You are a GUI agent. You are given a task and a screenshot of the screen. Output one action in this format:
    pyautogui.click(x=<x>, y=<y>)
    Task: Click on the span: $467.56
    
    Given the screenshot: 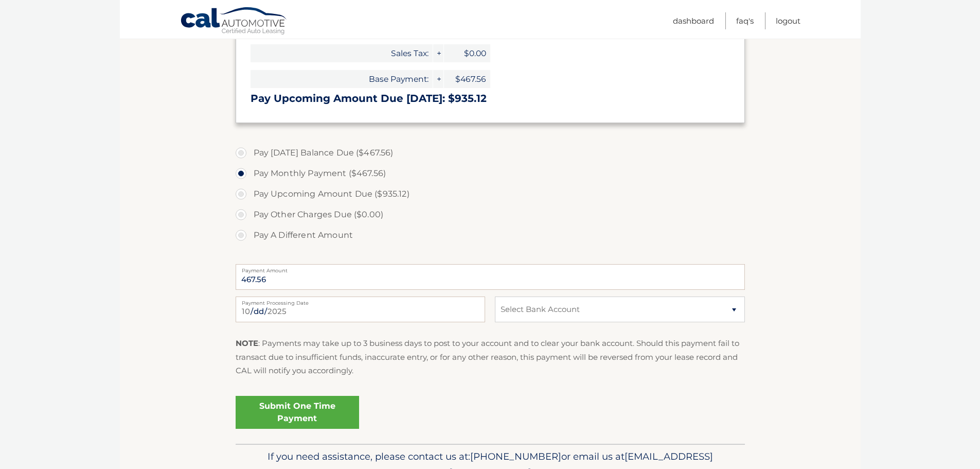 What is the action you would take?
    pyautogui.click(x=467, y=79)
    